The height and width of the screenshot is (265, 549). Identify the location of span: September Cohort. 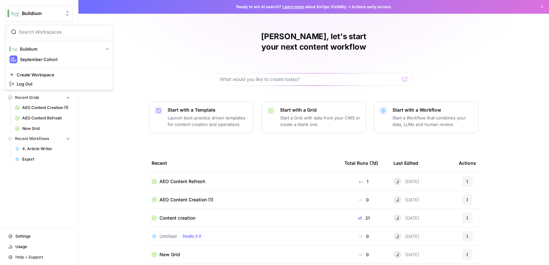
(63, 60).